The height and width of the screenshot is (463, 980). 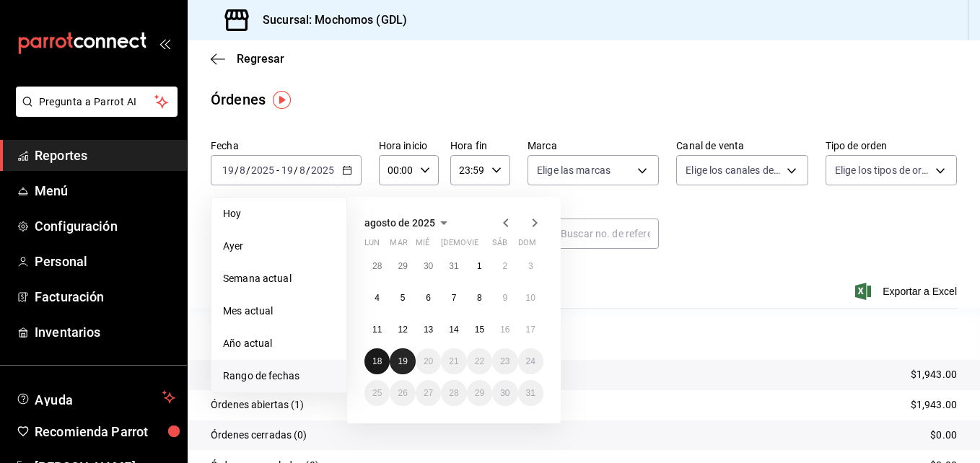 What do you see at coordinates (402, 362) in the screenshot?
I see `button: 19 de agosto de 2025` at bounding box center [402, 362].